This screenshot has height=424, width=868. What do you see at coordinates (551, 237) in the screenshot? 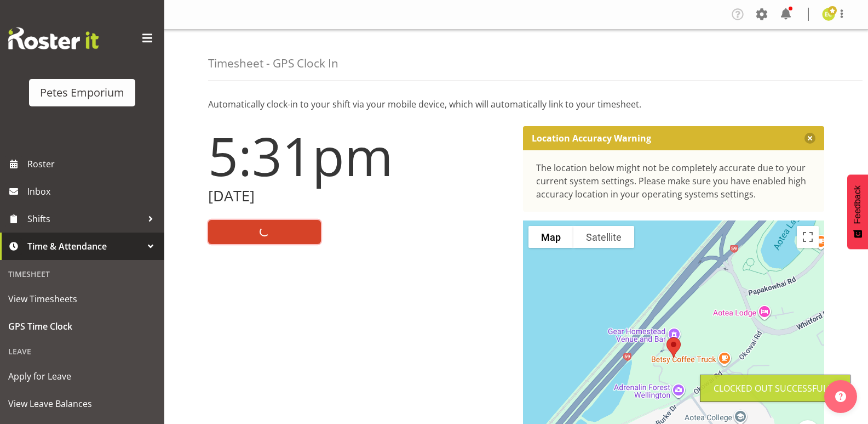
I see `button: Show street map` at bounding box center [551, 237].